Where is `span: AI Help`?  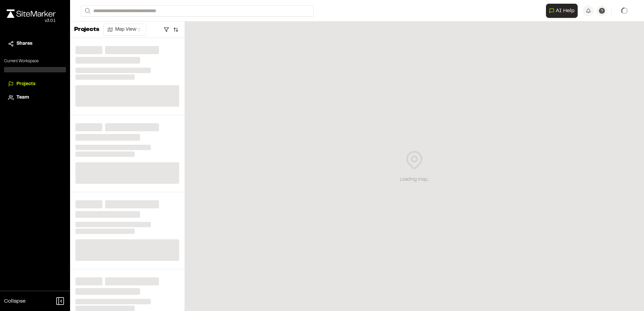
span: AI Help is located at coordinates (565, 11).